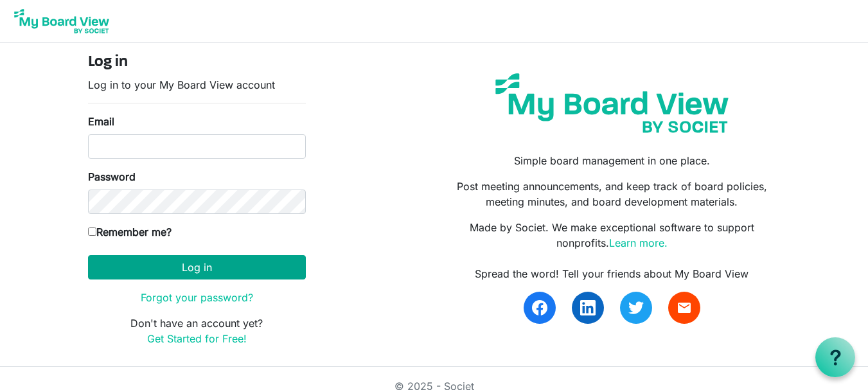 The height and width of the screenshot is (390, 868). Describe the element at coordinates (61, 21) in the screenshot. I see `img: My Board View Logo` at that location.